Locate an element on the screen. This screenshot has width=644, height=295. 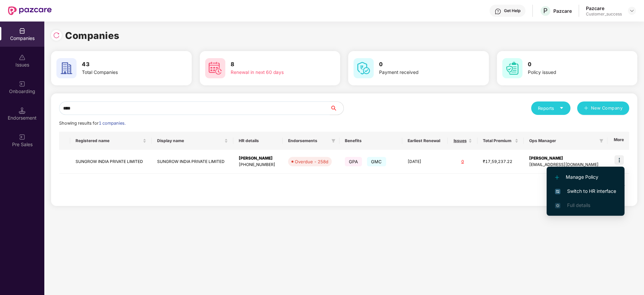
span: Total Premium is located at coordinates (498, 141).